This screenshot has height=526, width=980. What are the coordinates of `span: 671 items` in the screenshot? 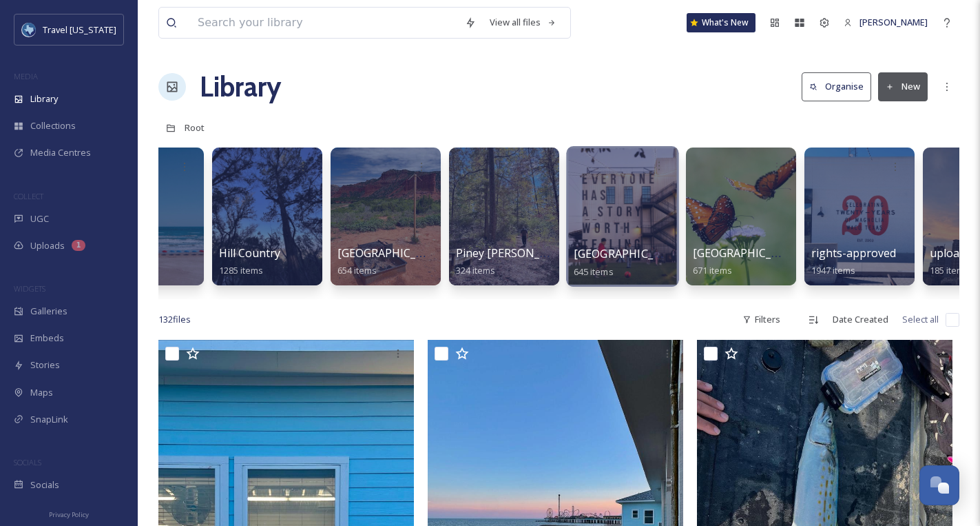 It's located at (712, 270).